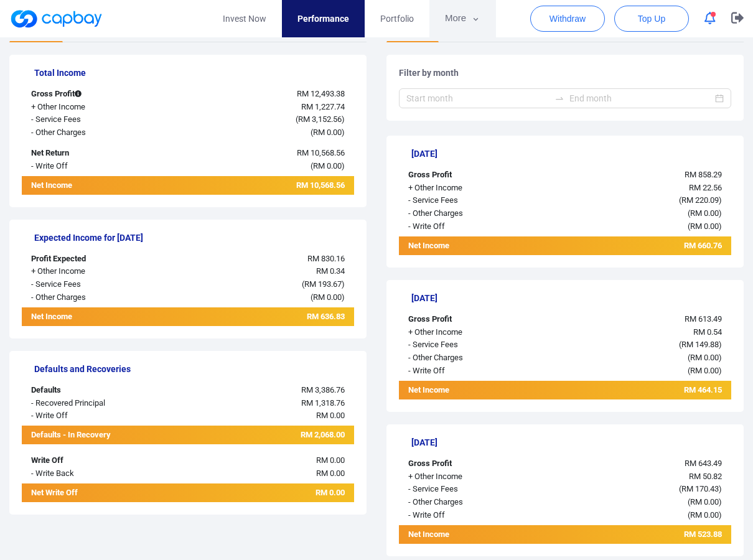 Image resolution: width=753 pixels, height=560 pixels. Describe the element at coordinates (641, 98) in the screenshot. I see `input: End month` at that location.